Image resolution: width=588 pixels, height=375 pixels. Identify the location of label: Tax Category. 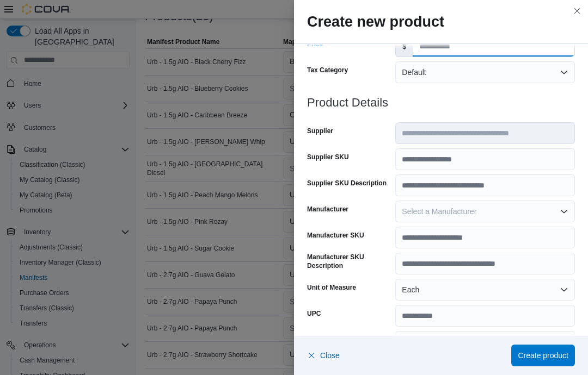
(327, 70).